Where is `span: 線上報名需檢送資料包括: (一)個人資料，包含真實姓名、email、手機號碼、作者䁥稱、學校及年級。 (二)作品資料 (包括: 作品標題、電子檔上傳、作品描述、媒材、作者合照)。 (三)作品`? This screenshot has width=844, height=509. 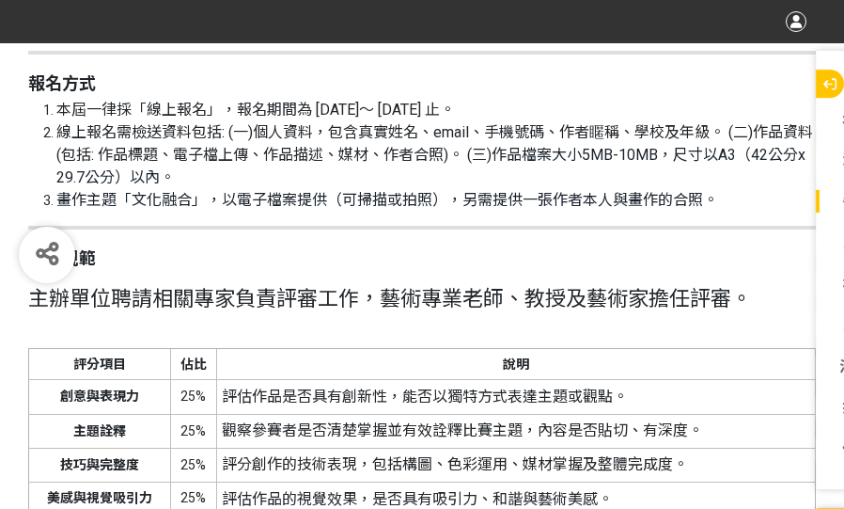 span: 線上報名需檢送資料包括: (一)個人資料，包含真實姓名、email、手機號碼、作者䁥稱、學校及年級。 (二)作品資料 (包括: 作品標題、電子檔上傳、作品描述、媒材、作者合照)。 (三)作品 is located at coordinates (434, 143).